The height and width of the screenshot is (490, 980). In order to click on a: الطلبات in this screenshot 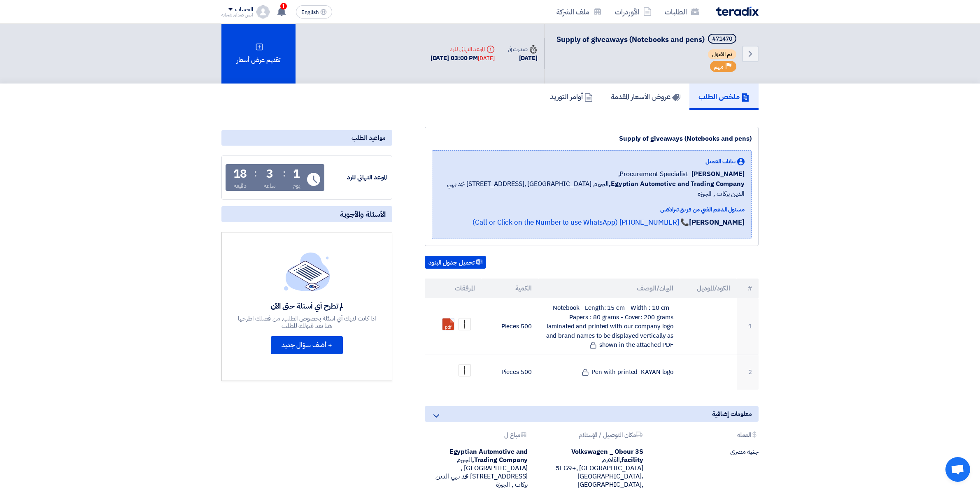, I will do `click(682, 12)`.